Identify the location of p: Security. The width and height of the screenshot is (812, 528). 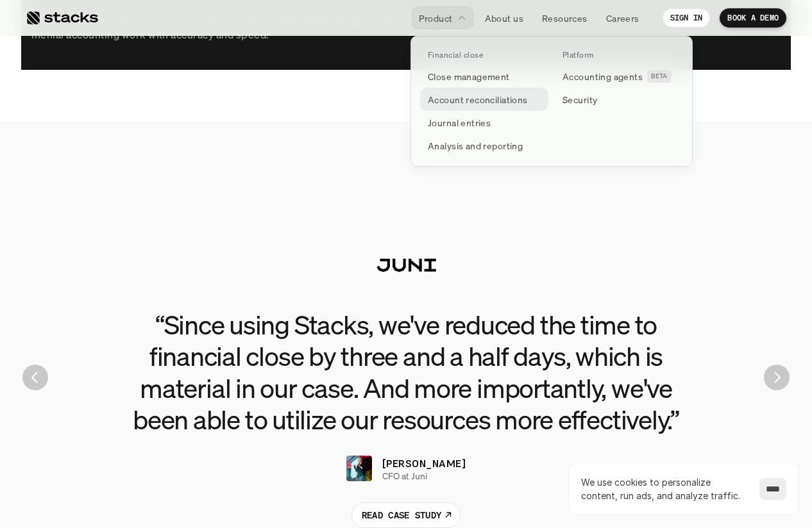
(580, 100).